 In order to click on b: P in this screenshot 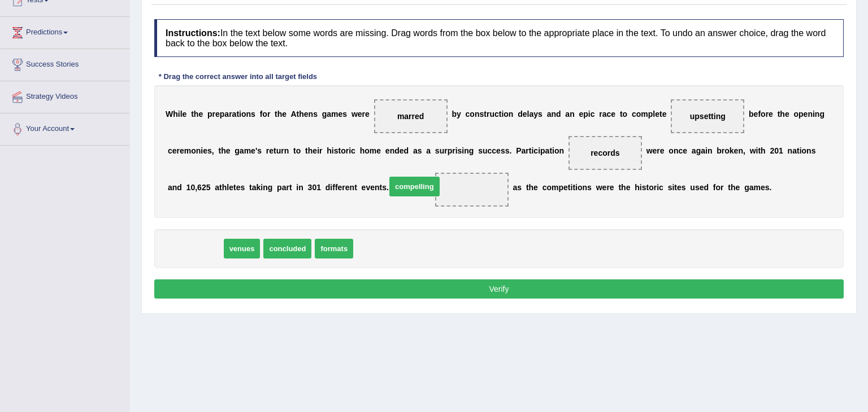, I will do `click(518, 150)`.